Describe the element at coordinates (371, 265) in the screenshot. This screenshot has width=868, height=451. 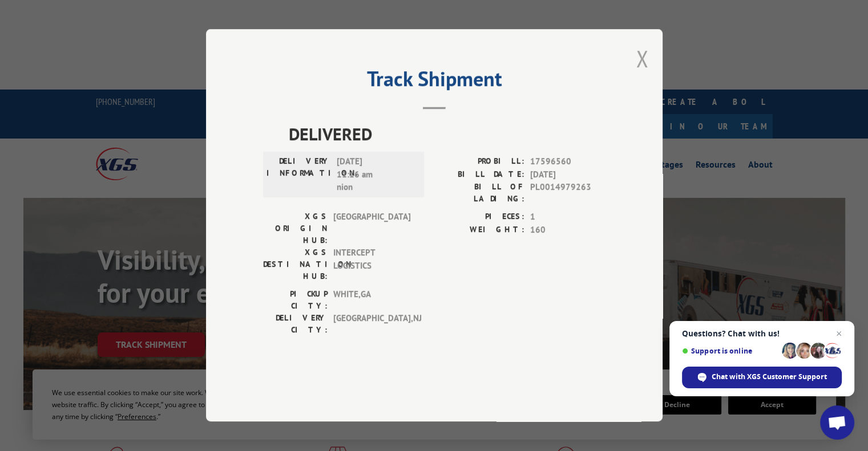
I see `span: INTERCEPT LOGISTICS` at that location.